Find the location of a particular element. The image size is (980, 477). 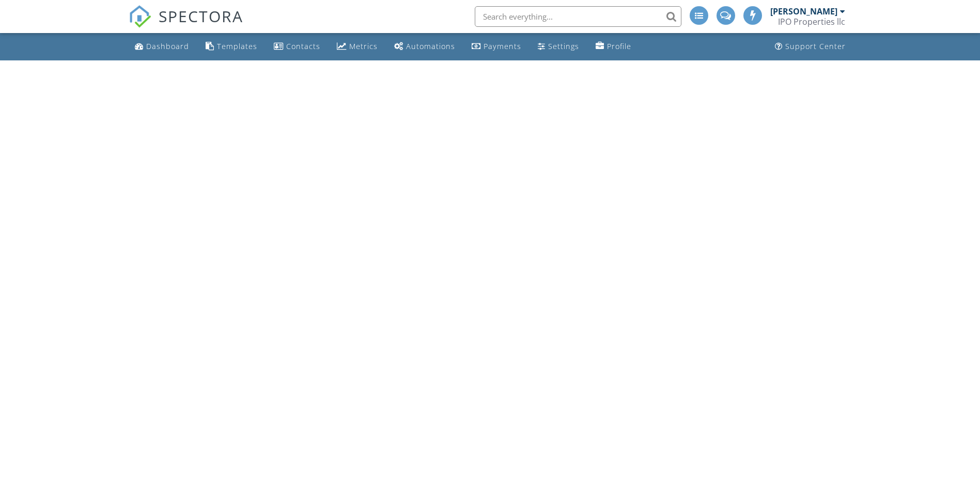

input: Search everything... is located at coordinates (578, 17).